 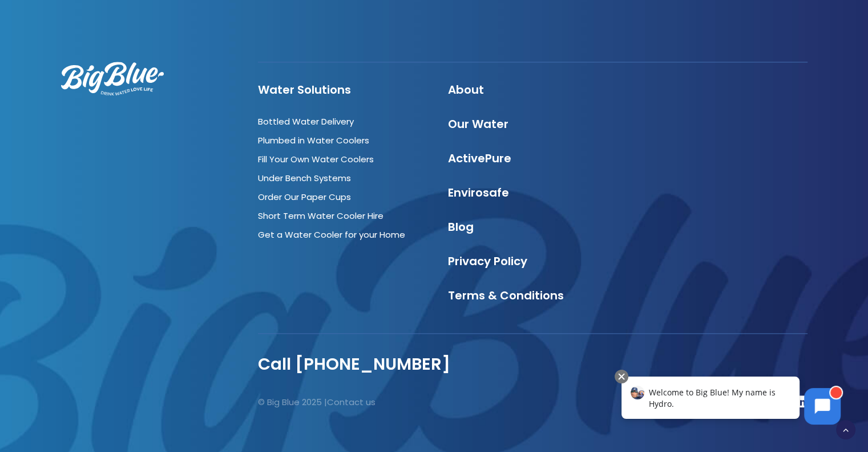 I want to click on a: Contact us, so click(x=351, y=402).